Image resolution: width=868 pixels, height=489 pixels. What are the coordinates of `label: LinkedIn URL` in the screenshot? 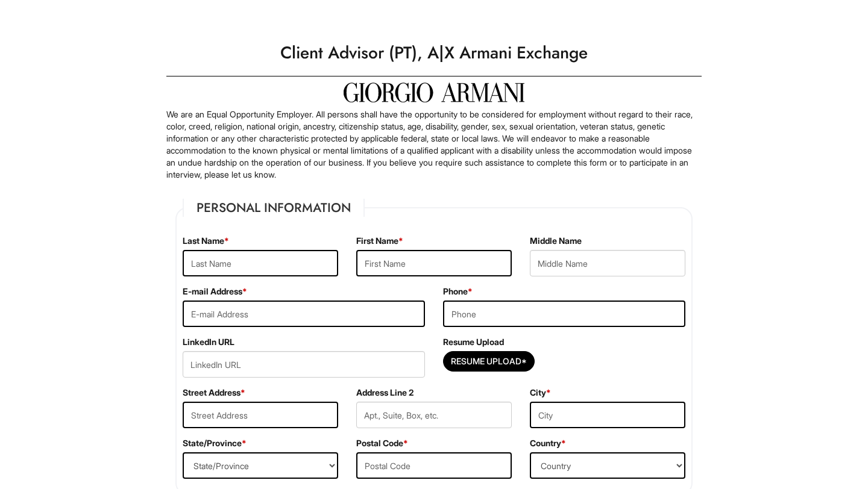 It's located at (209, 342).